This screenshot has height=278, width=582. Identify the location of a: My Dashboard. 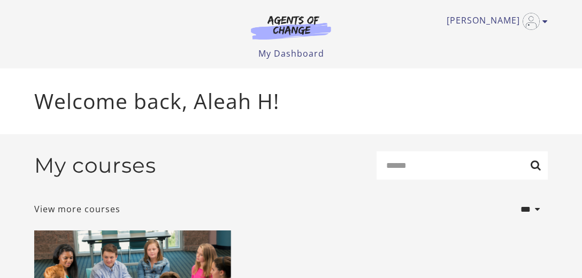
(291, 53).